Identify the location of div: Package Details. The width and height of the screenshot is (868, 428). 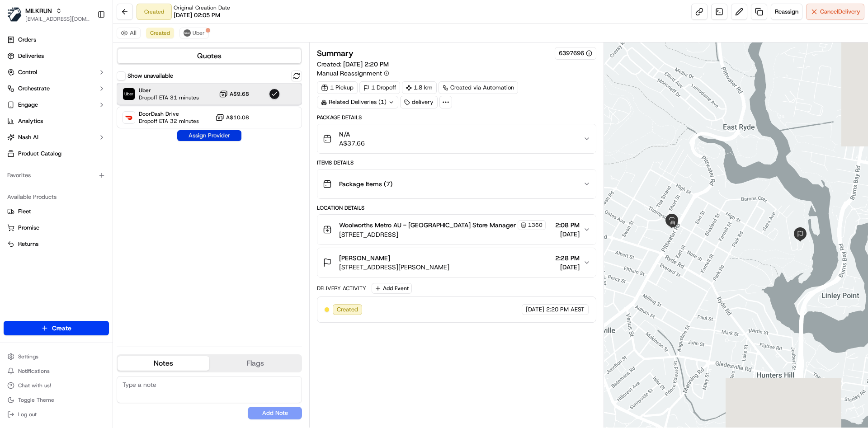
(456, 118).